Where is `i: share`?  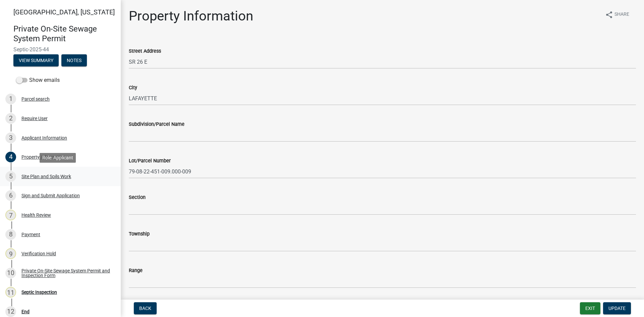 i: share is located at coordinates (609, 15).